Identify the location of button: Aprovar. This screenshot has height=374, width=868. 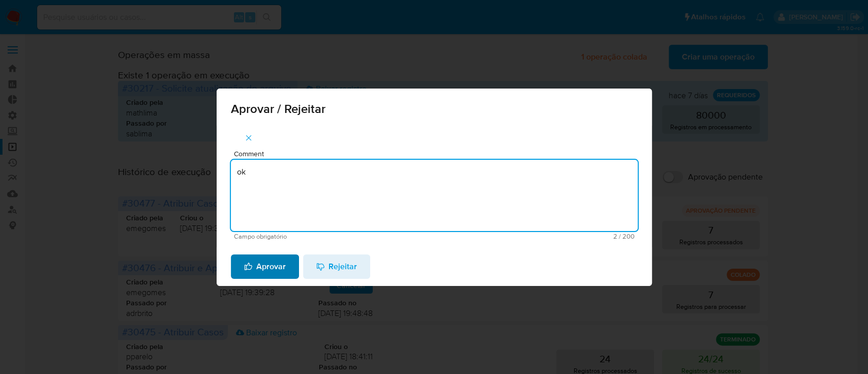
(265, 267).